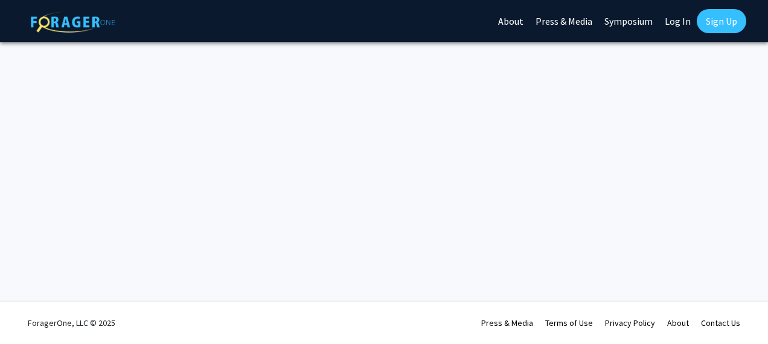 This screenshot has width=768, height=344. What do you see at coordinates (721, 21) in the screenshot?
I see `a: Sign Up` at bounding box center [721, 21].